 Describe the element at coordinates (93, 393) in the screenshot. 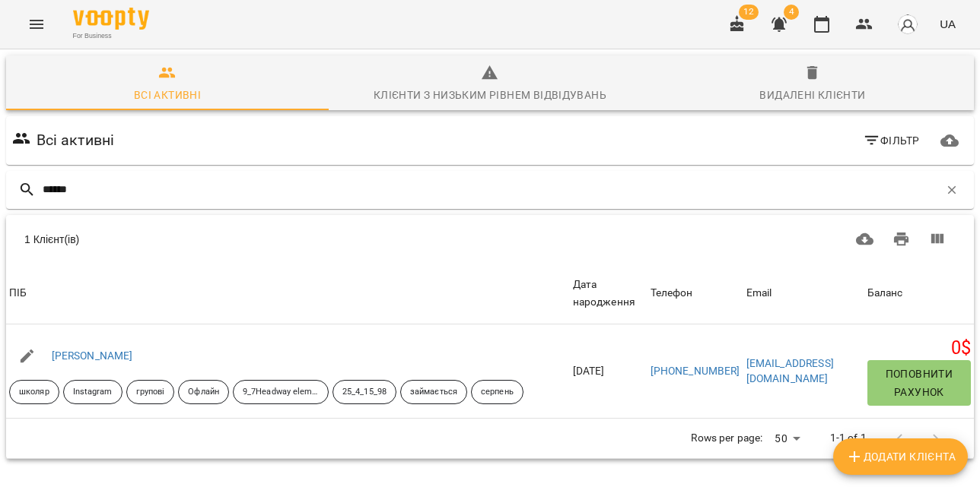

I see `p: Instagram` at that location.